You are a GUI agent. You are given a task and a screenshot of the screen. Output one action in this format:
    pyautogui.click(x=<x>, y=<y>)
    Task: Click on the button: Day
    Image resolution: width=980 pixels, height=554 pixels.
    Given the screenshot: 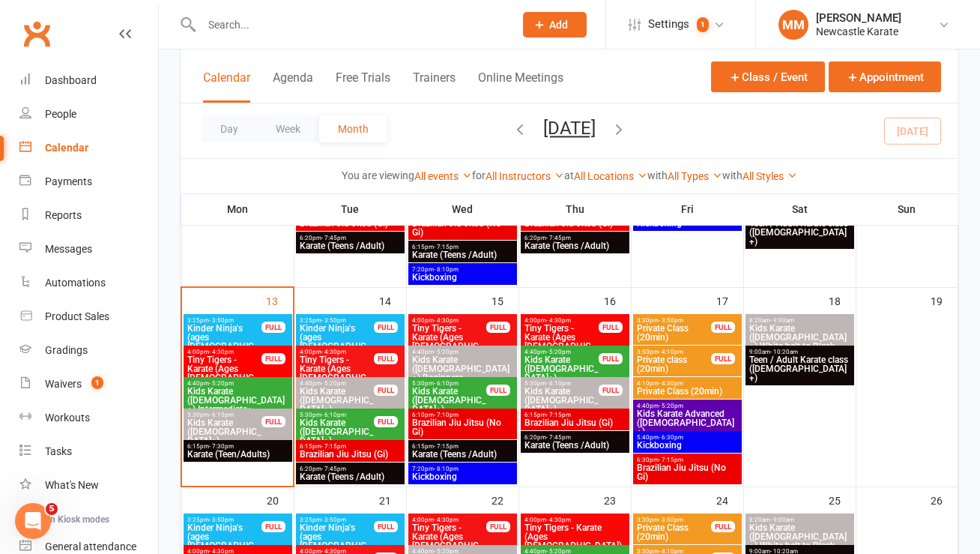 What is the action you would take?
    pyautogui.click(x=229, y=129)
    